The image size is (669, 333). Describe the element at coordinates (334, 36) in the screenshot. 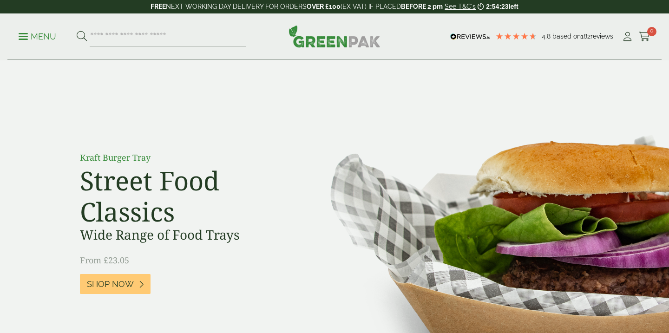

I see `img: GreenPak Supplies` at that location.